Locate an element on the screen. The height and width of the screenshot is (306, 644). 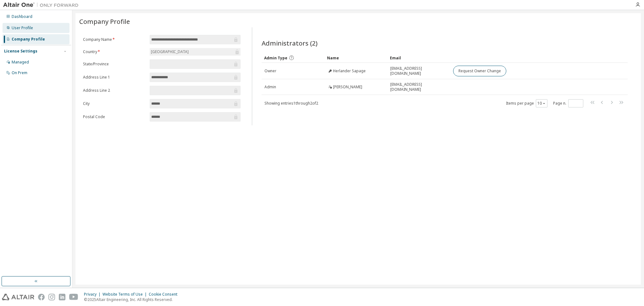
label: Address Line 1 is located at coordinates (115, 77).